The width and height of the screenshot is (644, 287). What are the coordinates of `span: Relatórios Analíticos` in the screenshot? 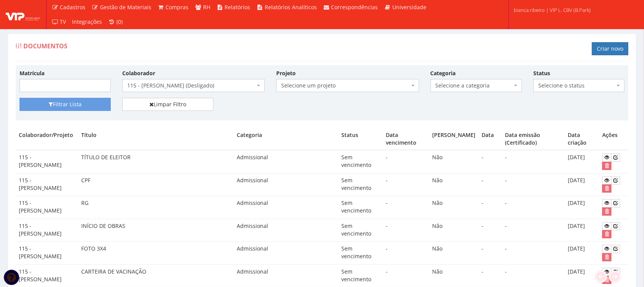 It's located at (291, 7).